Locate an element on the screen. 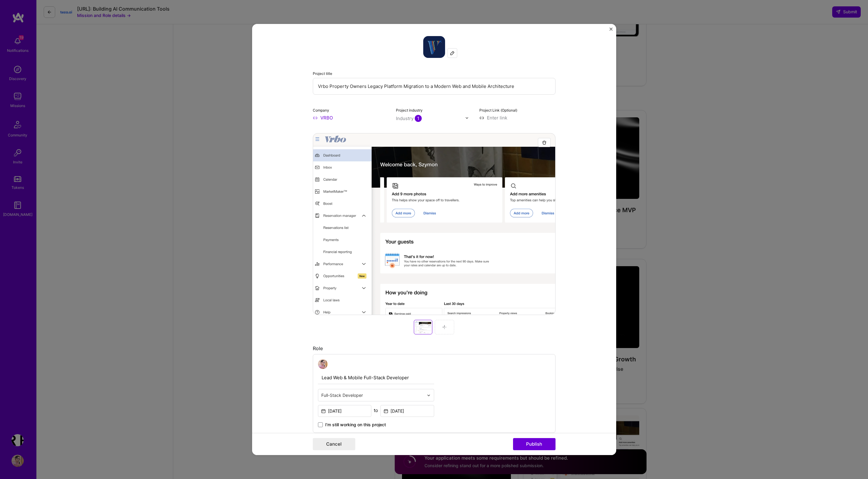  img: Trash is located at coordinates (544, 142).